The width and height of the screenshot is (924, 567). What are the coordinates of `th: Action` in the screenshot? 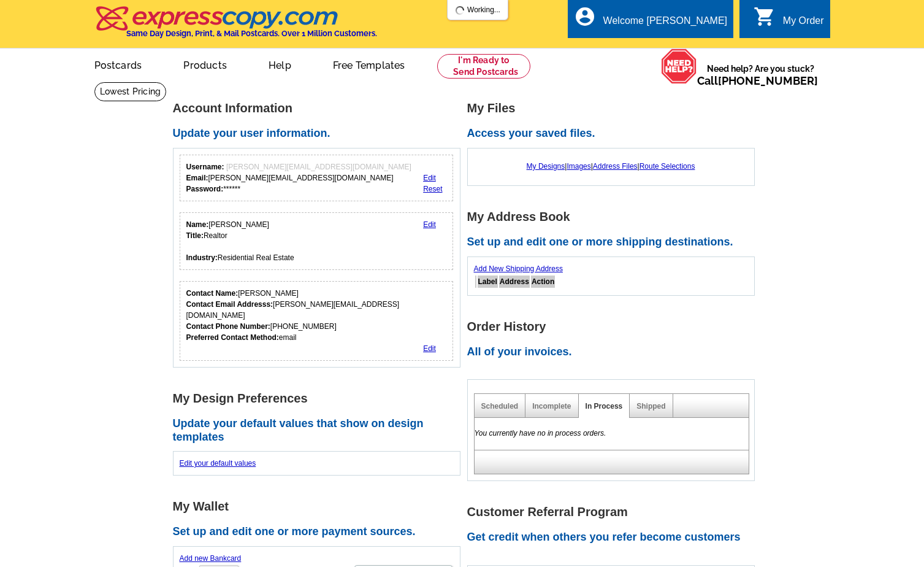 It's located at (543, 281).